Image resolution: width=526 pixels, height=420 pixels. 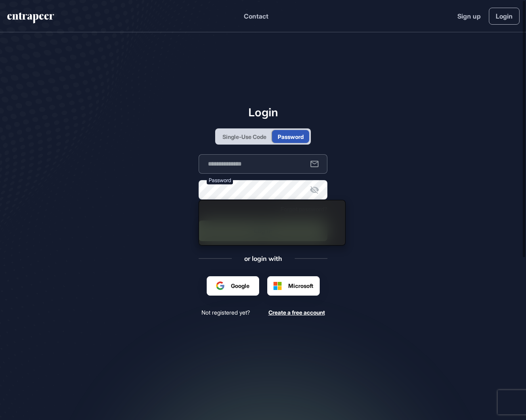 I want to click on a: Create a free account, so click(x=296, y=312).